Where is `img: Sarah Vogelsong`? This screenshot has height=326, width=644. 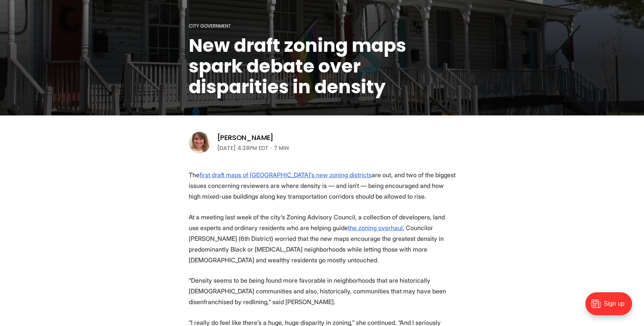
img: Sarah Vogelsong is located at coordinates (200, 143).